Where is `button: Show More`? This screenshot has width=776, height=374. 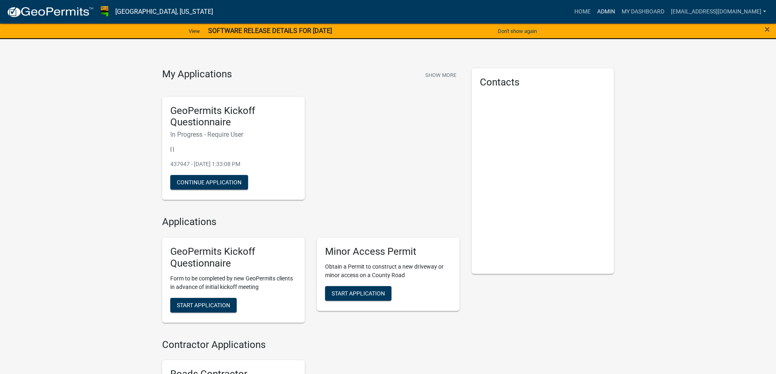 button: Show More is located at coordinates (441, 75).